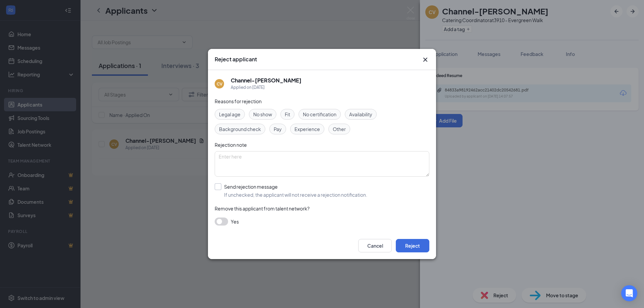 This screenshot has width=644, height=308. I want to click on span: No certification, so click(319, 114).